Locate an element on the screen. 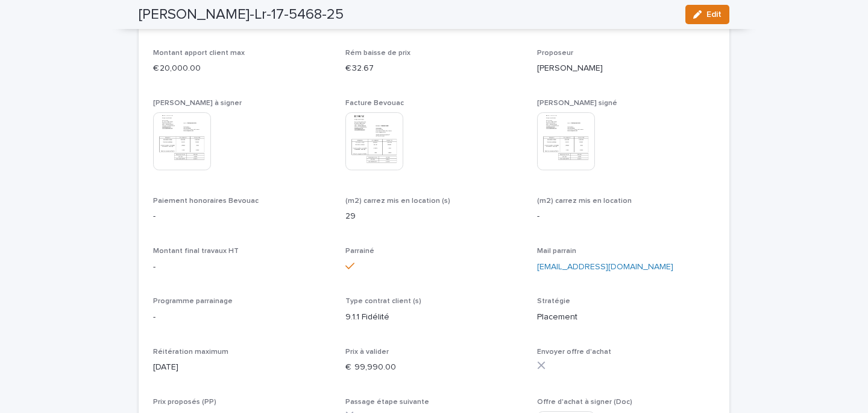 The width and height of the screenshot is (868, 413). span: Programme parrainage is located at coordinates (193, 301).